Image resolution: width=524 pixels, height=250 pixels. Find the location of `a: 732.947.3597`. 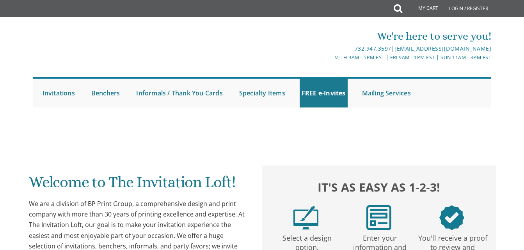

a: 732.947.3597 is located at coordinates (373, 48).